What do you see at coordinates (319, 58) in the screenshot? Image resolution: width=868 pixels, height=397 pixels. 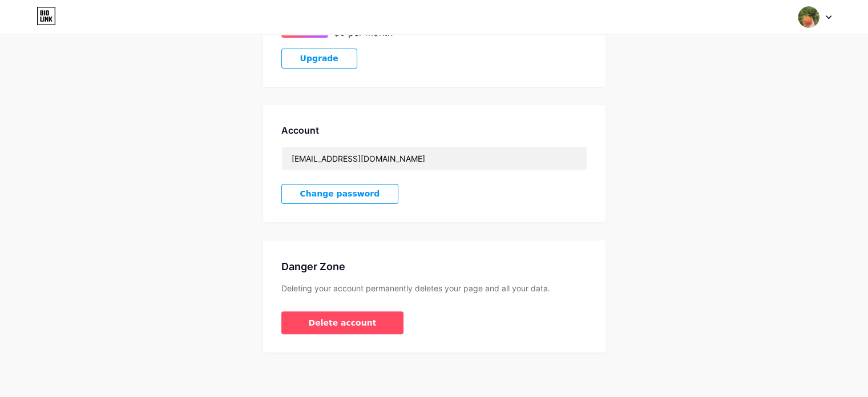 I see `span: Upgrade` at bounding box center [319, 58].